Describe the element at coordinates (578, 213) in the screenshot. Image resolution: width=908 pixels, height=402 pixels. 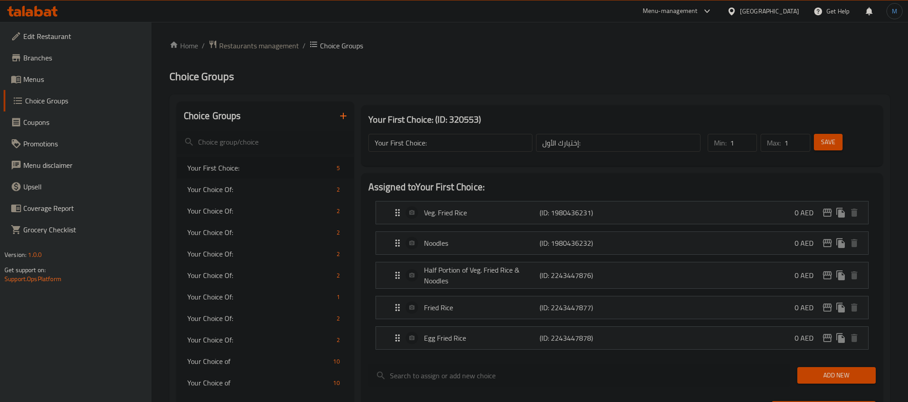
I see `p: (ID: 1980436231)` at that location.